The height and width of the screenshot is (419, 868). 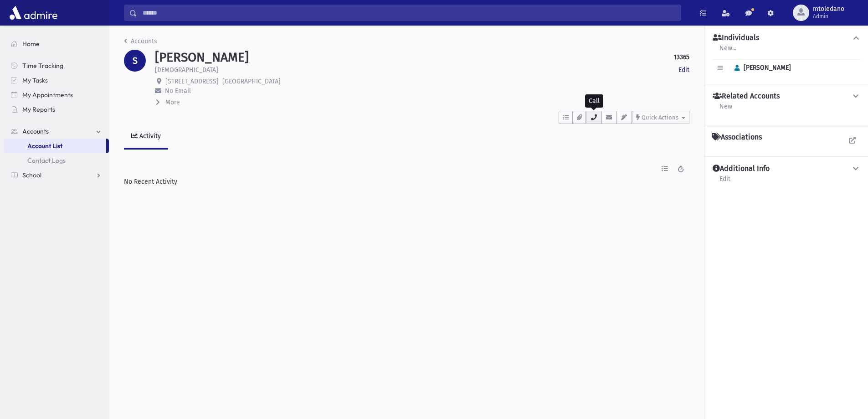 I want to click on span: mtoledano, so click(x=828, y=9).